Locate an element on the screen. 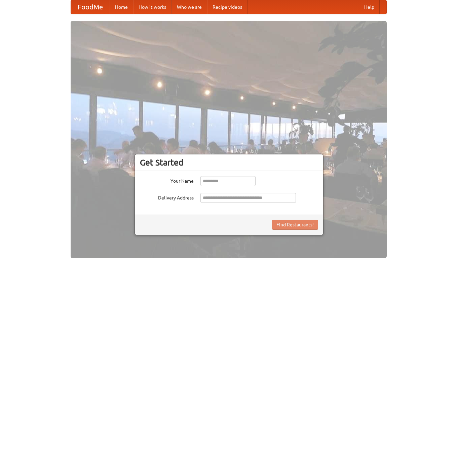  a: Home is located at coordinates (121, 7).